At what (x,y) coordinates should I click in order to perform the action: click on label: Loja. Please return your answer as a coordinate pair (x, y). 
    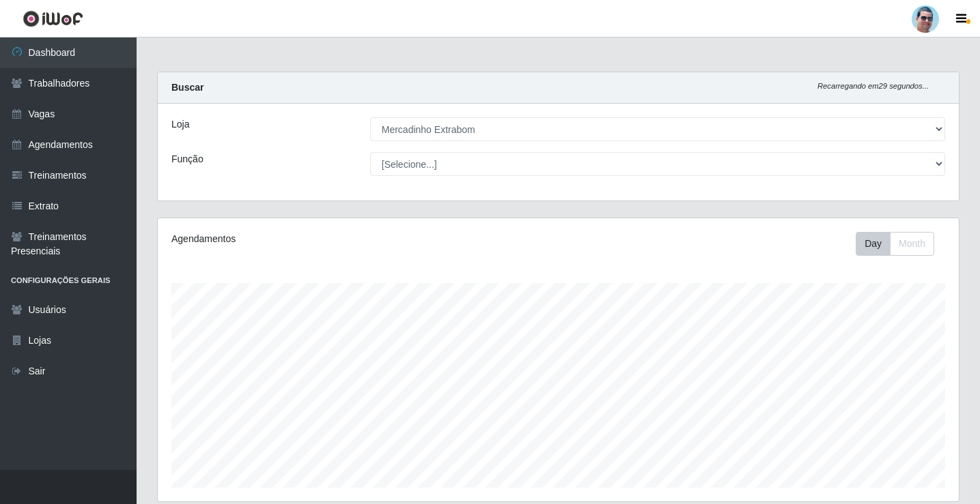
    Looking at the image, I should click on (180, 124).